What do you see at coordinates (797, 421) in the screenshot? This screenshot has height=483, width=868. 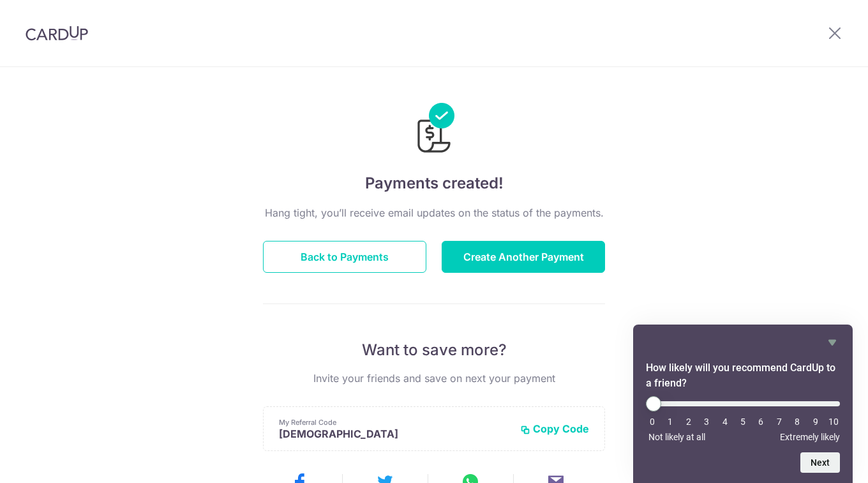 I see `li: 8` at bounding box center [797, 421].